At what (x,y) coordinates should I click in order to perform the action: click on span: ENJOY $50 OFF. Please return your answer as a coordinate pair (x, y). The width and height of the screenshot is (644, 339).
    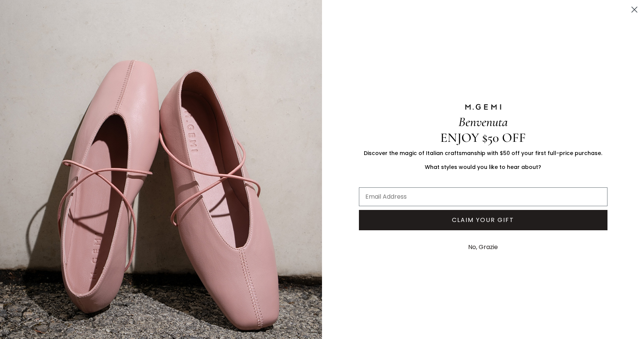
    Looking at the image, I should click on (483, 138).